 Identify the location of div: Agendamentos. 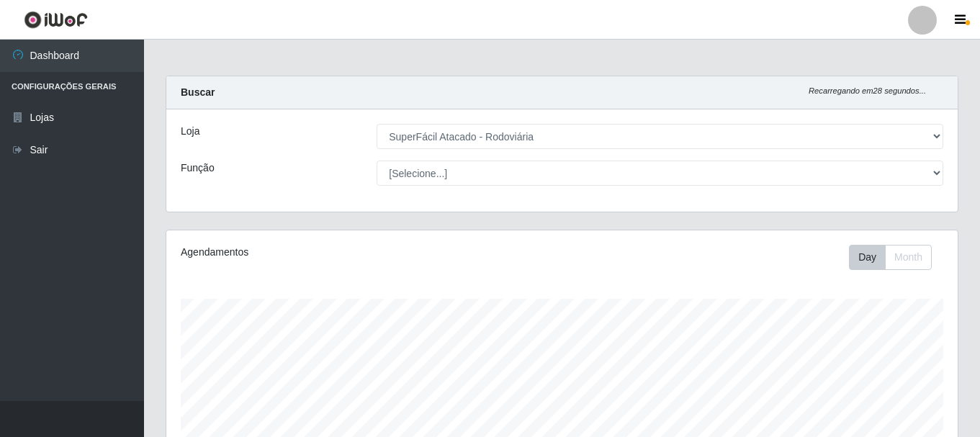
(334, 252).